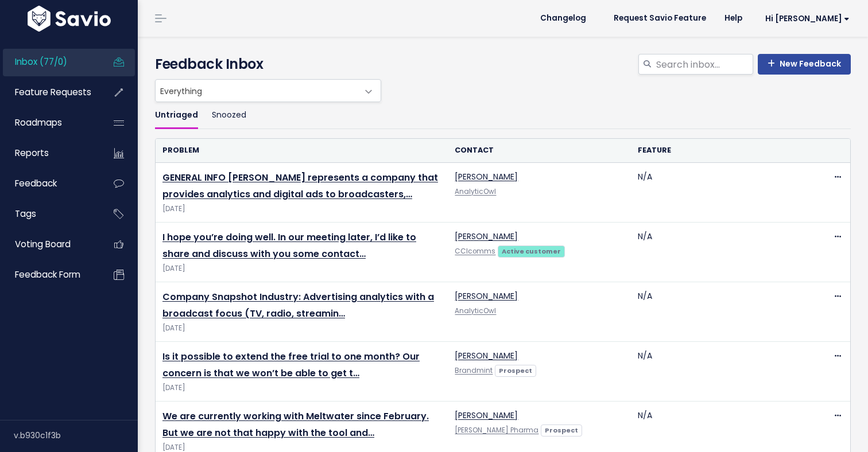 The height and width of the screenshot is (452, 868). I want to click on a: CCIcomms, so click(475, 251).